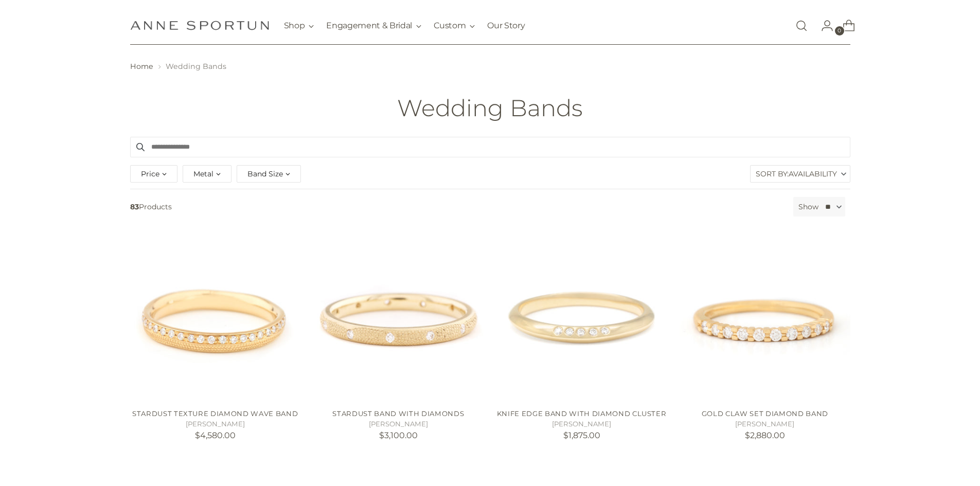  What do you see at coordinates (134, 207) in the screenshot?
I see `b: 83` at bounding box center [134, 207].